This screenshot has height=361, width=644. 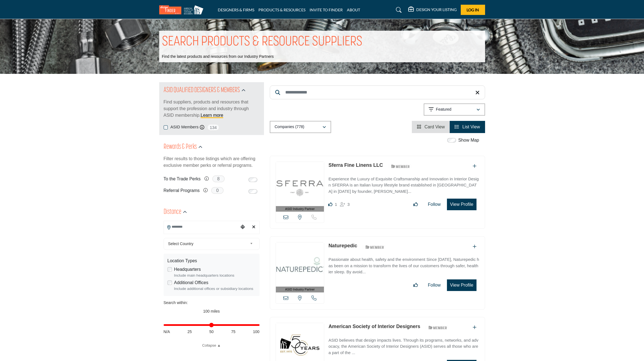 I want to click on span: Select Country, so click(x=207, y=243).